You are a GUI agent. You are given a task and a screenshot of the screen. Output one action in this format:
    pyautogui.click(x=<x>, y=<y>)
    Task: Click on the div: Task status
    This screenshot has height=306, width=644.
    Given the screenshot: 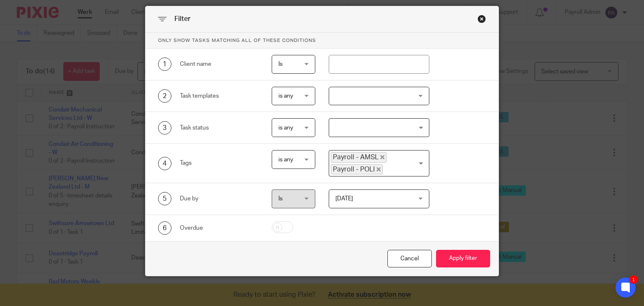 What is the action you would take?
    pyautogui.click(x=219, y=128)
    